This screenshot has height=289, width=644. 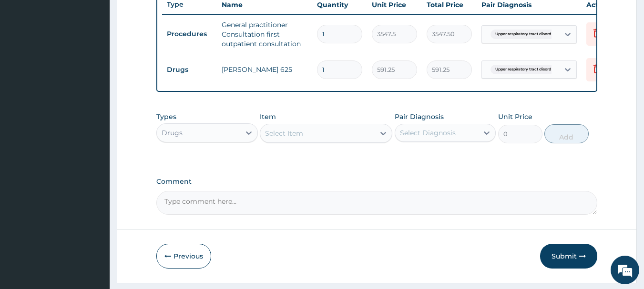 I want to click on div: Minimize live chat window, so click(x=168, y=16).